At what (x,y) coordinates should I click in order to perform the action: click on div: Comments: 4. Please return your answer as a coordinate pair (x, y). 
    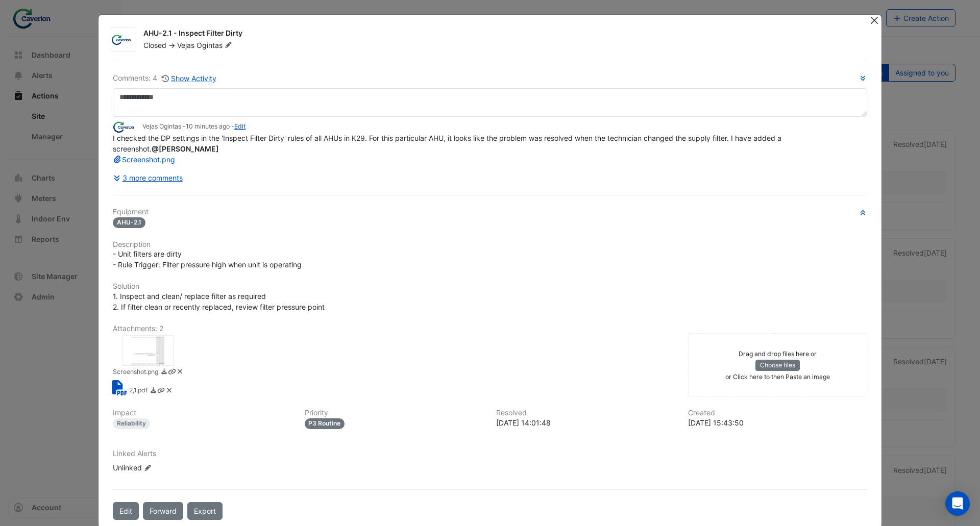
    Looking at the image, I should click on (165, 78).